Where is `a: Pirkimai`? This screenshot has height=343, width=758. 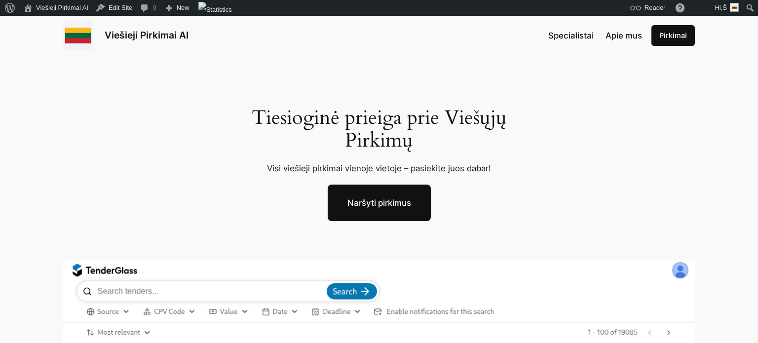
a: Pirkimai is located at coordinates (673, 36).